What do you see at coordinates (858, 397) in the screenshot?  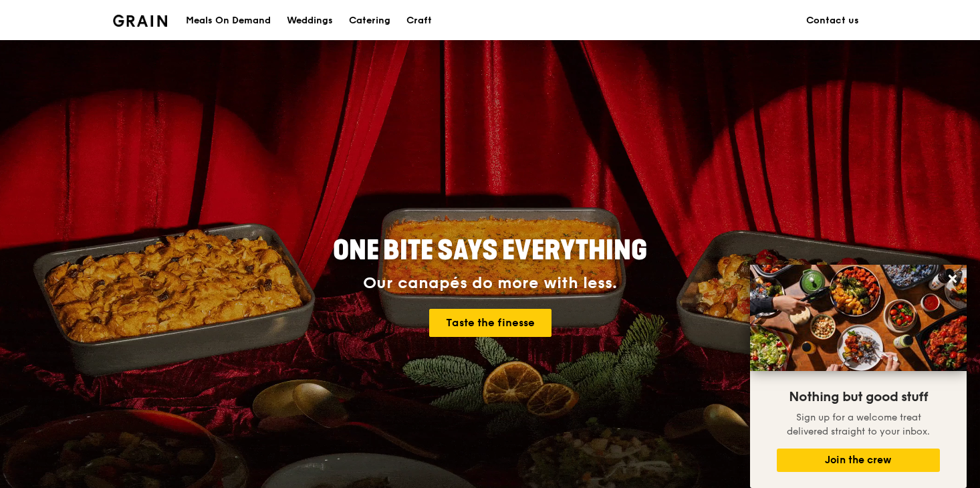 I see `span: Nothing but good stuff` at bounding box center [858, 397].